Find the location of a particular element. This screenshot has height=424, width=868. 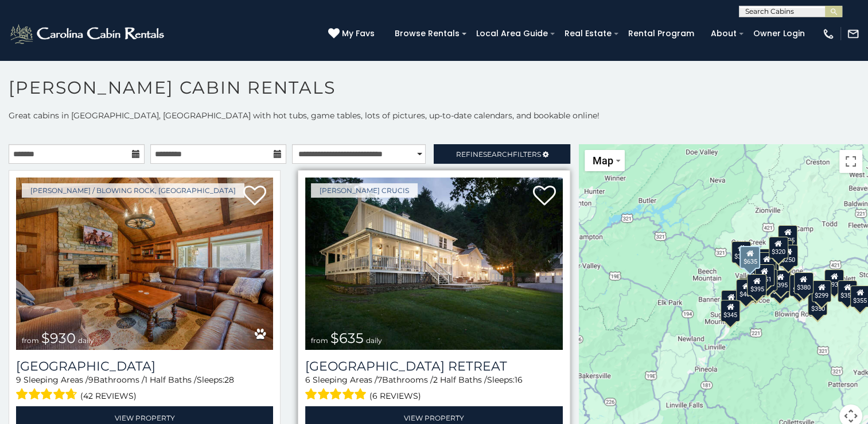

div: $930 is located at coordinates (834, 279).